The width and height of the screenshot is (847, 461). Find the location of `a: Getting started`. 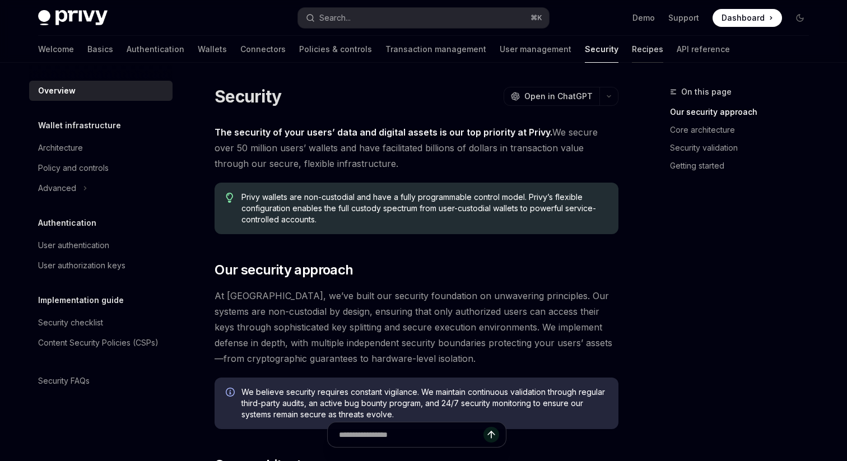

a: Getting started is located at coordinates (744, 166).